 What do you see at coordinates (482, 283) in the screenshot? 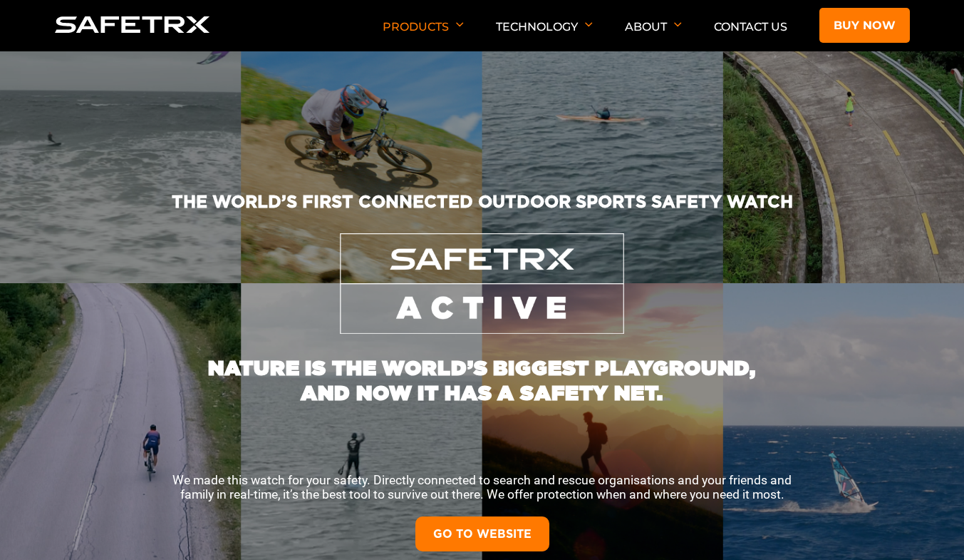
I see `img: SafeTrx Active Logo` at bounding box center [482, 283].